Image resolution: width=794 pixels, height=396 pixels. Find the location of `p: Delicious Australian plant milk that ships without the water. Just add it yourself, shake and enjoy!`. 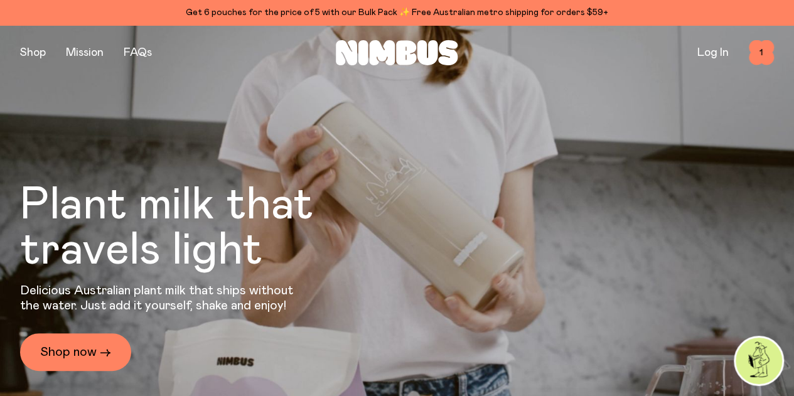

p: Delicious Australian plant milk that ships without the water. Just add it yourself, shake and enjoy! is located at coordinates (161, 298).